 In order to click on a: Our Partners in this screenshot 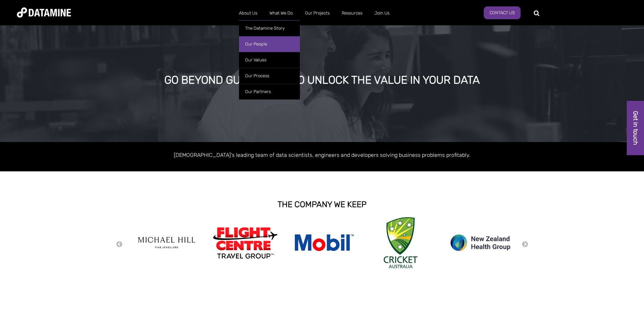, I will do `click(269, 92)`.